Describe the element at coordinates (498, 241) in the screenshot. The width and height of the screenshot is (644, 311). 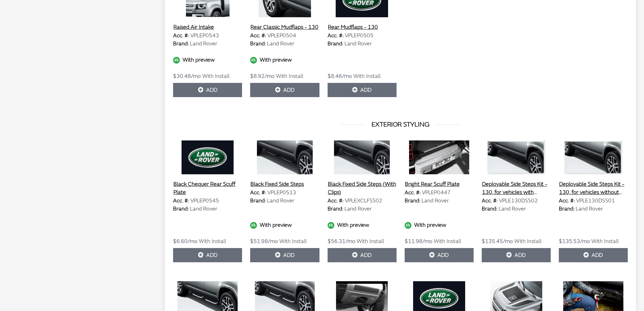
I see `span: $135.45/mo` at that location.